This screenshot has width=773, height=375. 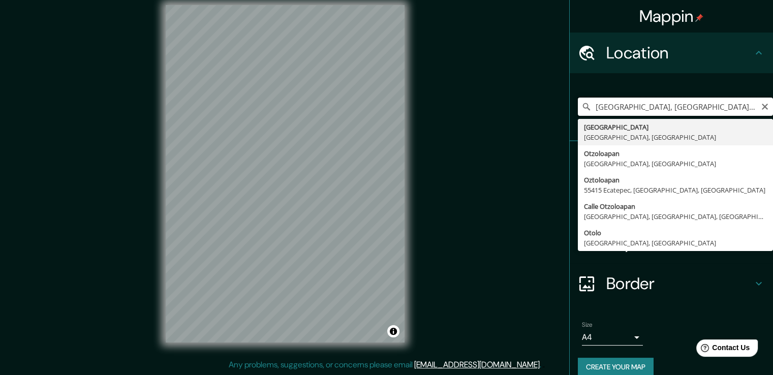 I want to click on label: Size, so click(x=587, y=325).